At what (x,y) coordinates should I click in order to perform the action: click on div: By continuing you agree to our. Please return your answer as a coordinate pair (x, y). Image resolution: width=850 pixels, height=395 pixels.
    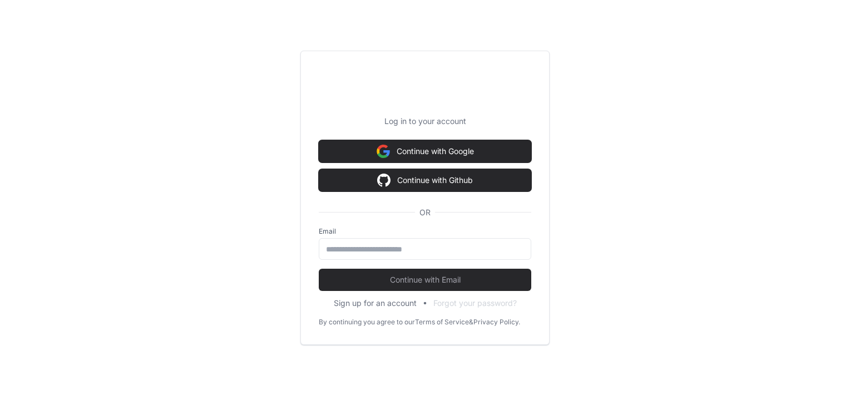
    Looking at the image, I should click on (367, 322).